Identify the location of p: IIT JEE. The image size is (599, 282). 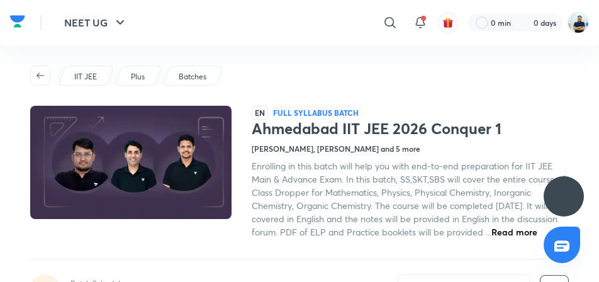
(86, 77).